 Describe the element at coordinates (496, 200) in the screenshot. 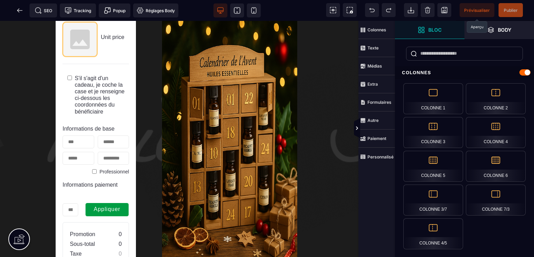

I see `div: Colonne 7/3` at that location.